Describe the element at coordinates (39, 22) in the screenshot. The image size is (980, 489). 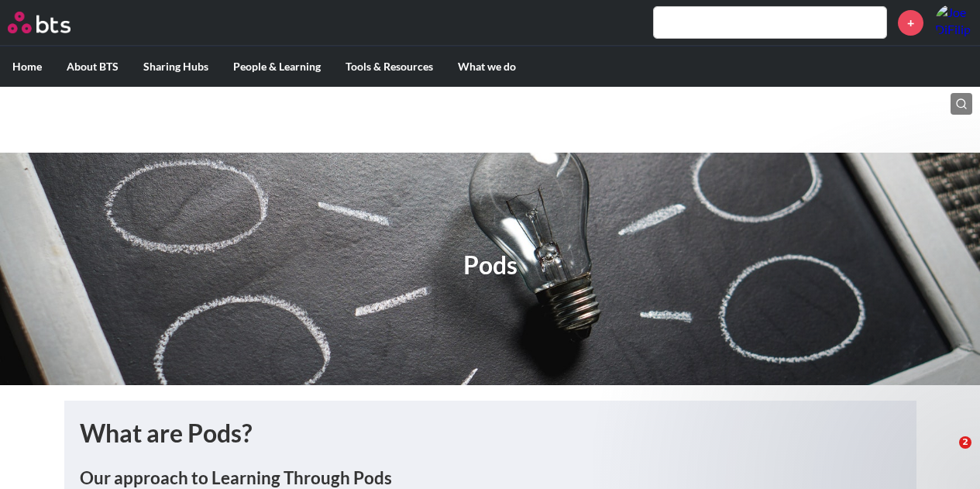
I see `img: BTS Logo` at that location.